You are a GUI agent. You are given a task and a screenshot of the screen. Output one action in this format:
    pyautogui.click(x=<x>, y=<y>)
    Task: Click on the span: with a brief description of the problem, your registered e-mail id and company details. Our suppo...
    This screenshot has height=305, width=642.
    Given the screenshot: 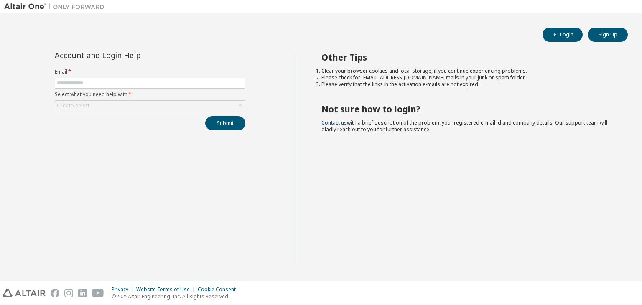 What is the action you would take?
    pyautogui.click(x=464, y=126)
    